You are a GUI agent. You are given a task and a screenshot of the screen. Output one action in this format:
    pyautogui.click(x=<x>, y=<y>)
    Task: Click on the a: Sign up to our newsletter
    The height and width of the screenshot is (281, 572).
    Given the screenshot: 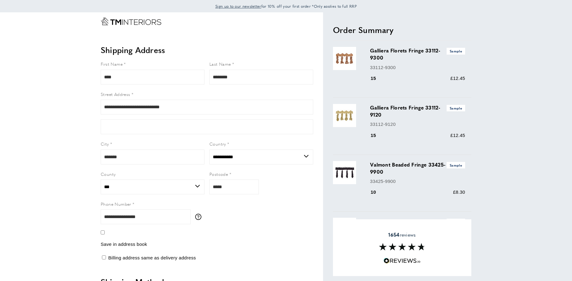 What is the action you would take?
    pyautogui.click(x=238, y=6)
    